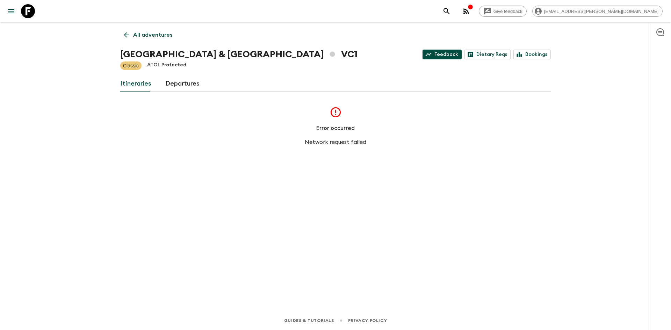 The width and height of the screenshot is (671, 330). I want to click on a: Departures, so click(182, 84).